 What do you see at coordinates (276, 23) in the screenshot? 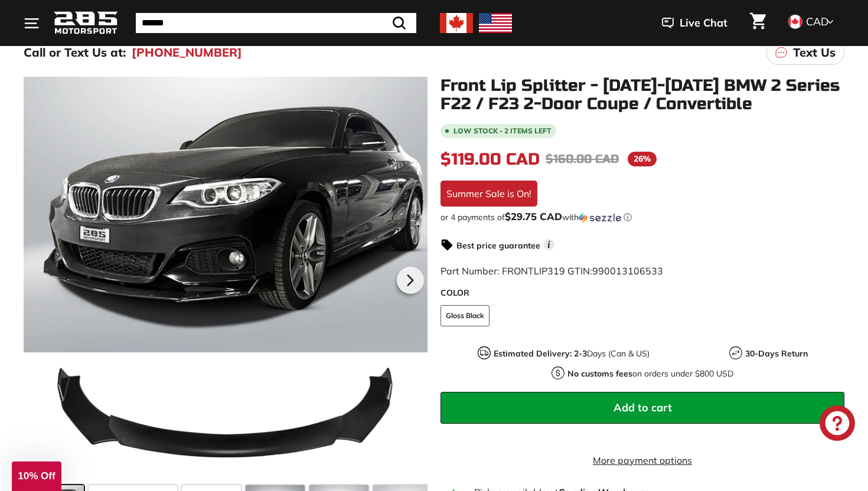
I see `input: Search` at bounding box center [276, 23].